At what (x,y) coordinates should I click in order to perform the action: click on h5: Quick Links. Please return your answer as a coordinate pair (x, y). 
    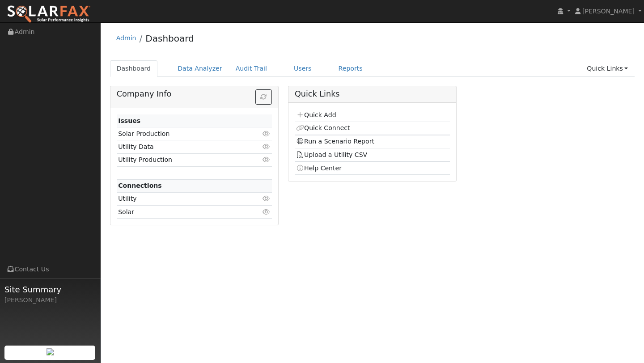
    Looking at the image, I should click on (372, 94).